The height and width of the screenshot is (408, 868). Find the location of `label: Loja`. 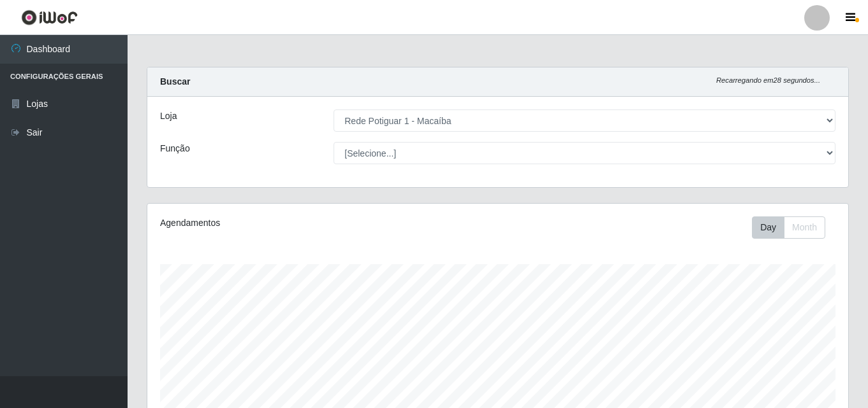

label: Loja is located at coordinates (169, 116).